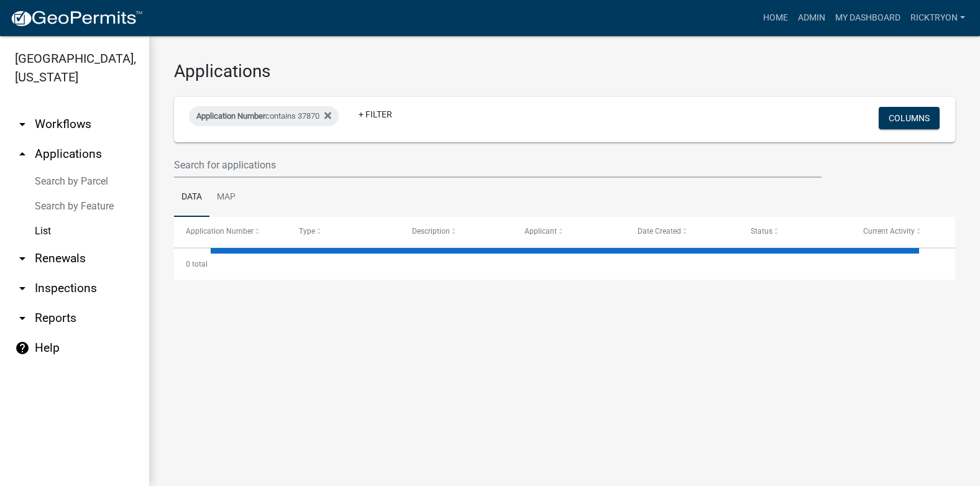 This screenshot has width=980, height=486. What do you see at coordinates (795, 232) in the screenshot?
I see `datatable-header-cell: Status` at bounding box center [795, 232].